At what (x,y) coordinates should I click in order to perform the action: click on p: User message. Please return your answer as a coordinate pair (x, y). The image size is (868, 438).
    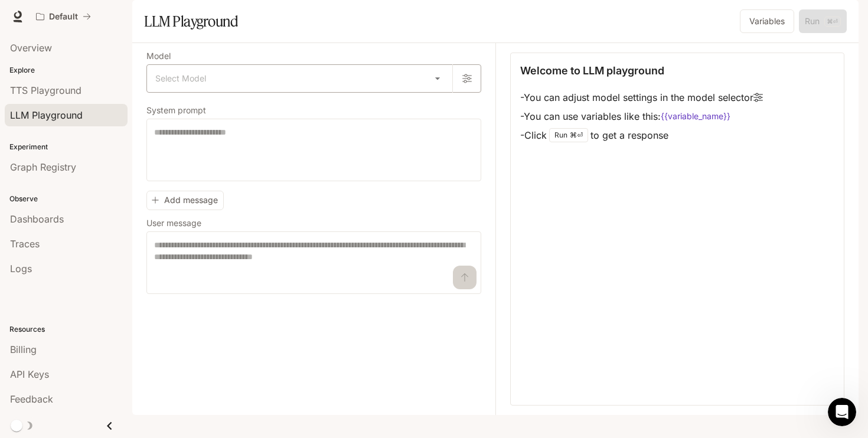
    Looking at the image, I should click on (173, 223).